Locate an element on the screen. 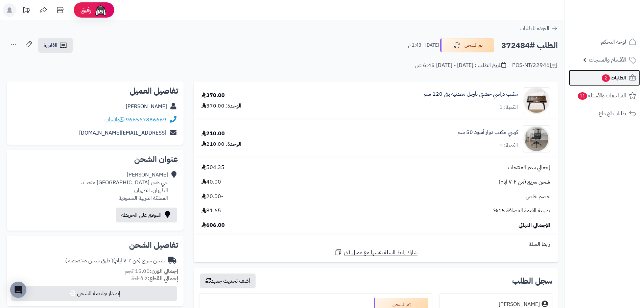 This screenshot has height=308, width=644. a: شارك رابط السلة نفسها مع عميل آخر is located at coordinates (376, 252).